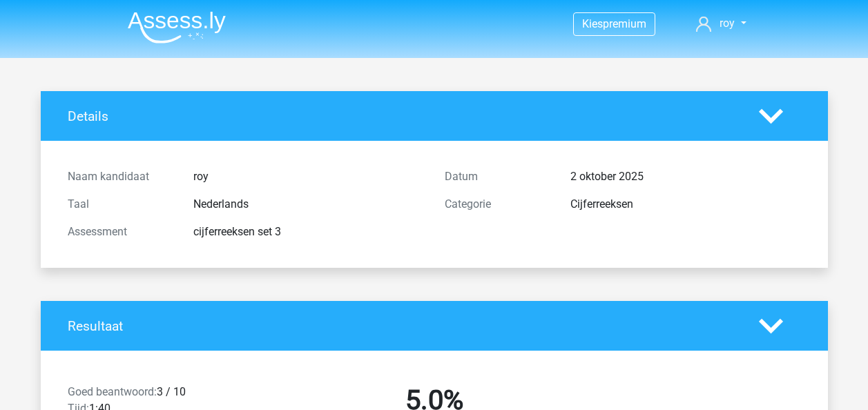 This screenshot has width=868, height=410. I want to click on span: Kies, so click(593, 23).